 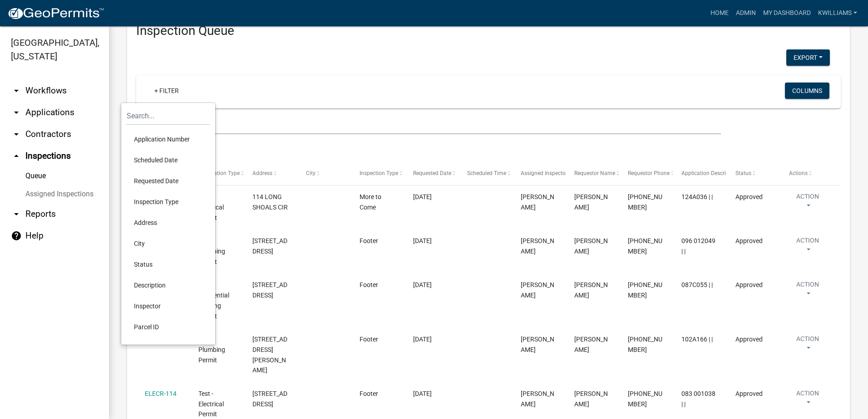 I want to click on span: Application Description, so click(x=710, y=174).